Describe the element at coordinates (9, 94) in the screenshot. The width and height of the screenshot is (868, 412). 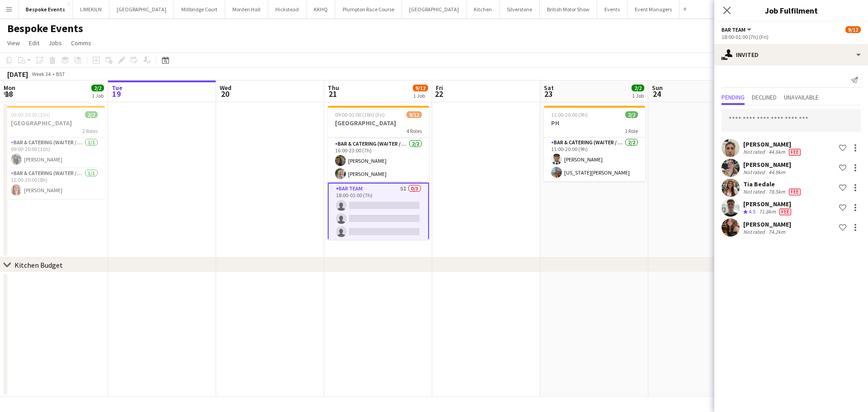
I see `span: 18` at that location.